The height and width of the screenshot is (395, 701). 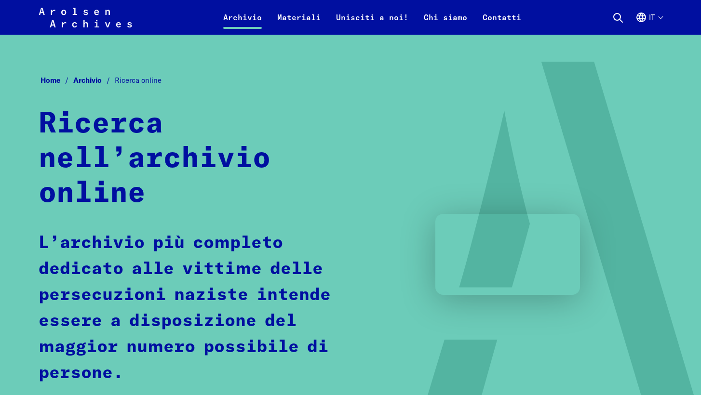 What do you see at coordinates (372, 17) in the screenshot?
I see `nav: Primaria` at bounding box center [372, 17].